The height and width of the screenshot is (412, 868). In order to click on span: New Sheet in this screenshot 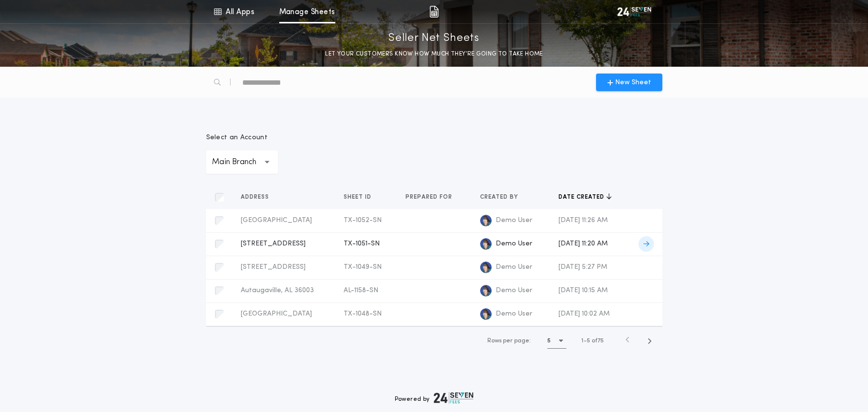, I will do `click(633, 82)`.